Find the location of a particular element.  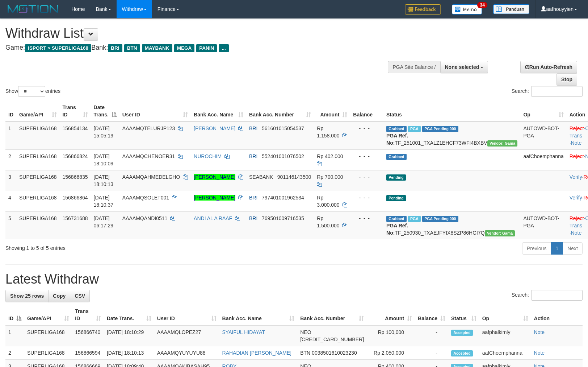

span: Copy 552401001076502 to clipboard is located at coordinates (283, 156).